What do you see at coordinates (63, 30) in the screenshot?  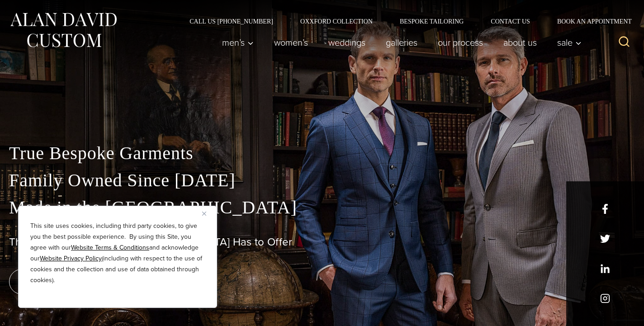 I see `img: Alan David Custom` at bounding box center [63, 30].